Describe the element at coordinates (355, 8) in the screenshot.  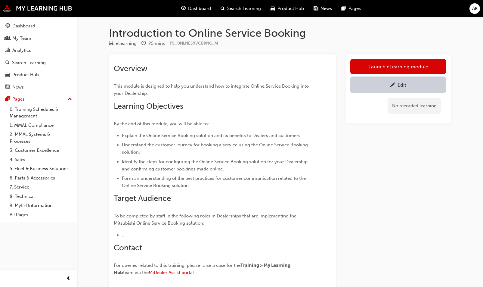
I see `span: Pages` at that location.